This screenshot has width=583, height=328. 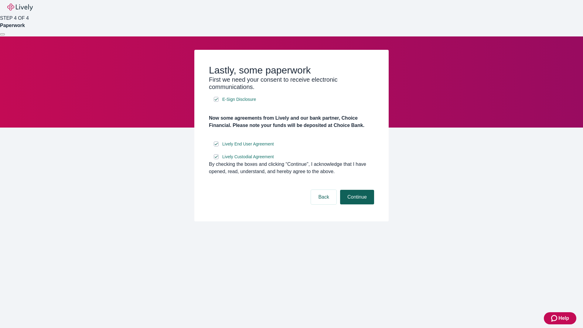 I want to click on button: Zendesk support iconHelp, so click(x=560, y=318).